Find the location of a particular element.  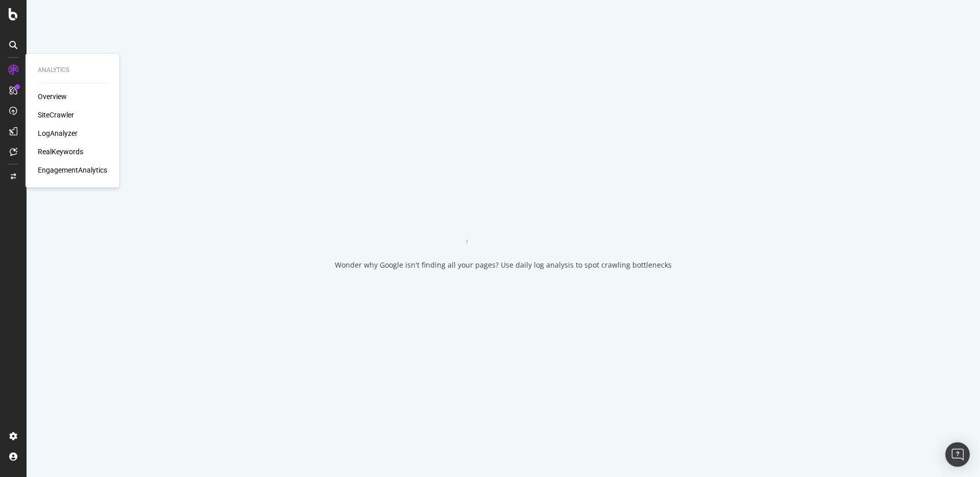

a: EngagementAnalytics is located at coordinates (72, 170).